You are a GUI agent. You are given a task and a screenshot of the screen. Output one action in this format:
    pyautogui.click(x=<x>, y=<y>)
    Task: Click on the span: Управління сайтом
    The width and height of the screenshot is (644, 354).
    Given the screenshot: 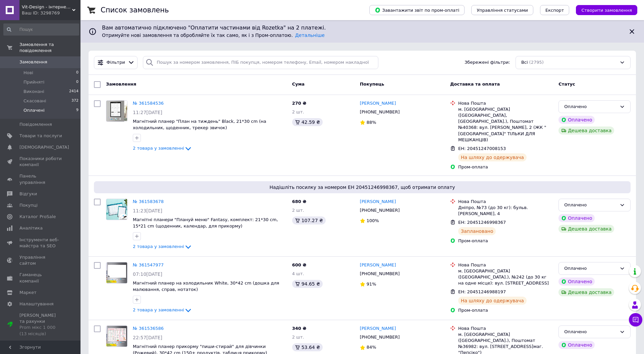 What is the action you would take?
    pyautogui.click(x=41, y=260)
    